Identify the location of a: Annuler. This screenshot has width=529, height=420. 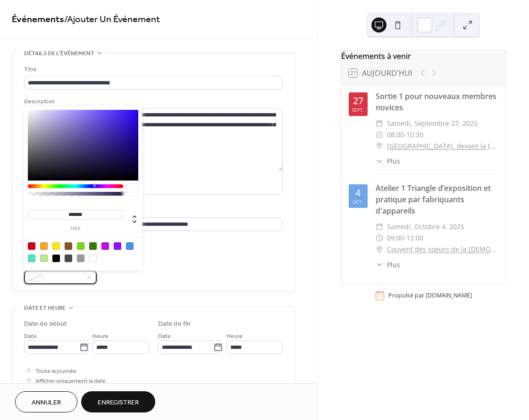
(47, 402).